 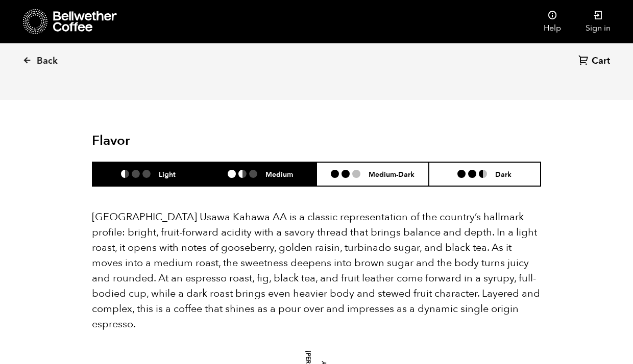 I want to click on h6: Dark, so click(x=504, y=174).